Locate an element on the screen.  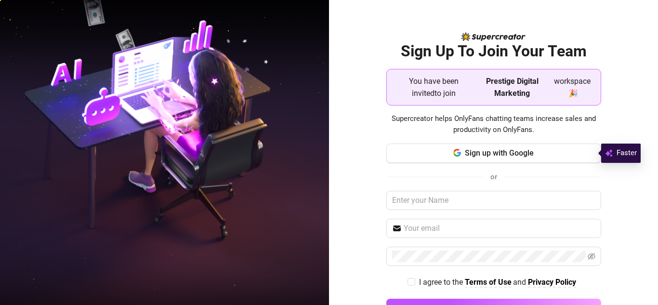
strong: Terms of Use is located at coordinates (488, 282).